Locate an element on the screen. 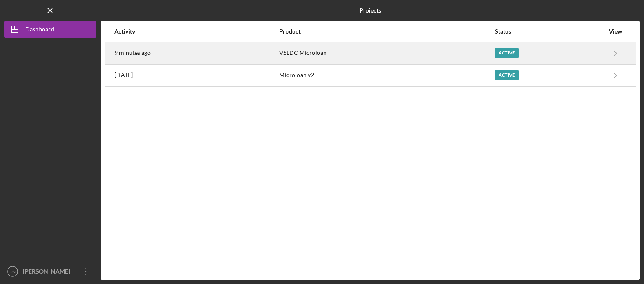 This screenshot has width=644, height=284. text: UN is located at coordinates (13, 271).